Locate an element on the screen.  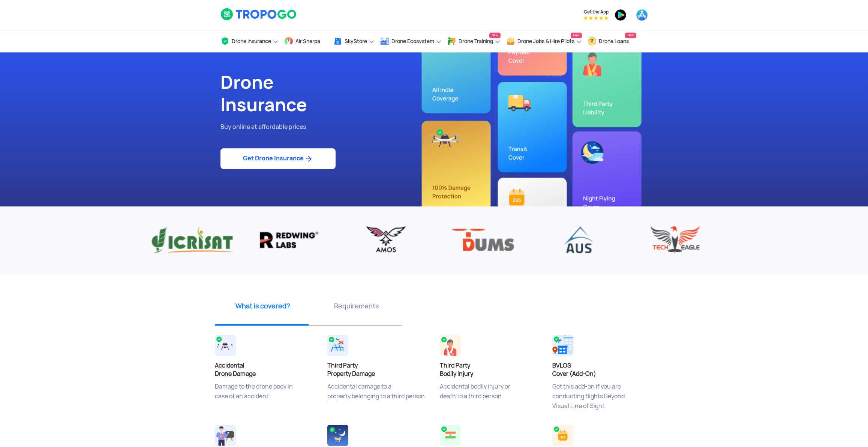
p: Get this add-on if you are conducting flights Beyond Visual Line of Sight is located at coordinates (603, 400).